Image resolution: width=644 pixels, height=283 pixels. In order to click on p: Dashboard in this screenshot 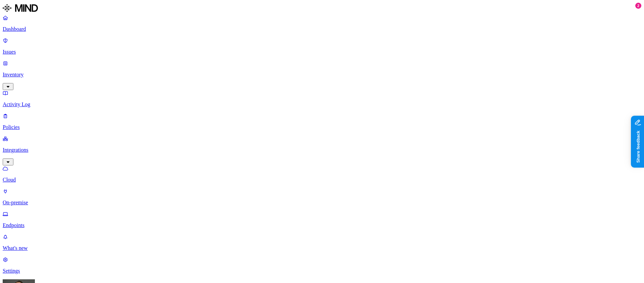, I will do `click(322, 29)`.